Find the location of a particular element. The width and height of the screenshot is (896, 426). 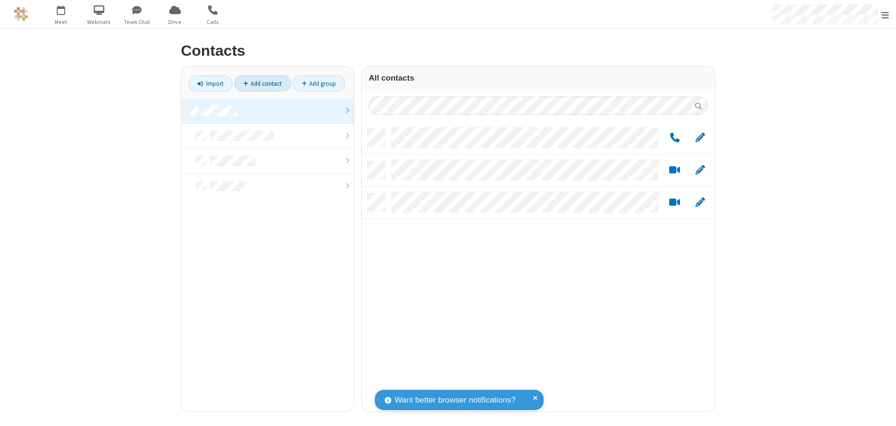

div: grid is located at coordinates (538, 267).